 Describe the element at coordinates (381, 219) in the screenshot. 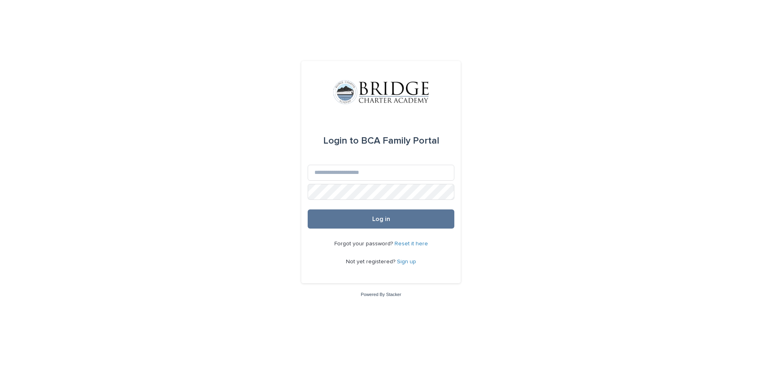

I see `button: Log in` at that location.